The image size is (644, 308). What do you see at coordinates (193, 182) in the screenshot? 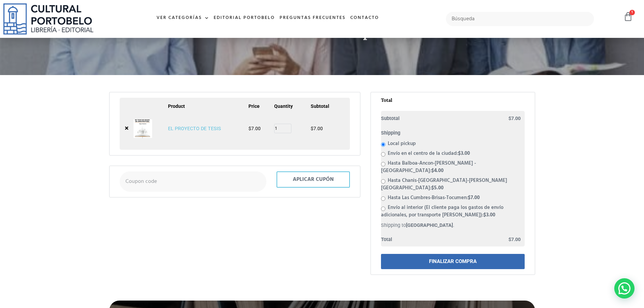
I see `input: Coupon code` at bounding box center [193, 182].